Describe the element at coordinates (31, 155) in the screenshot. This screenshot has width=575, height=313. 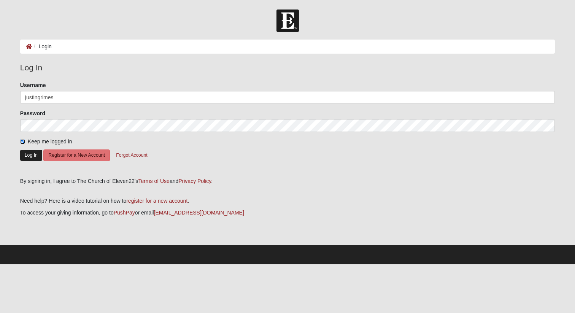
I see `button: Log In` at that location.